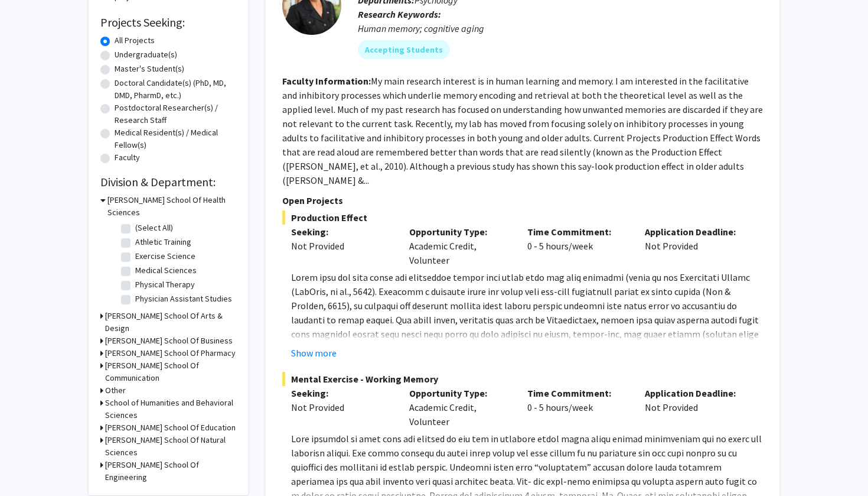 Image resolution: width=868 pixels, height=496 pixels. I want to click on label: Undergraduate(s), so click(146, 54).